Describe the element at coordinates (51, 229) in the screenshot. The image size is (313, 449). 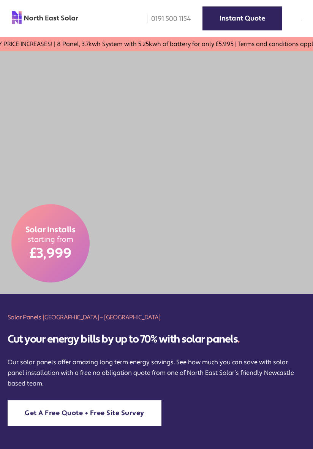
I see `span: Solar Installs` at that location.